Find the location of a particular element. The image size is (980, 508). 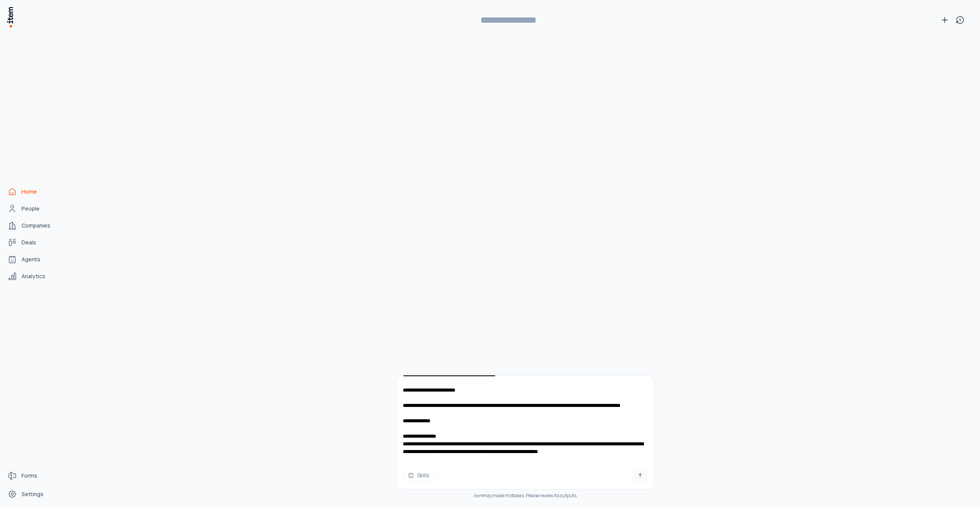

span: Companies is located at coordinates (35, 226).